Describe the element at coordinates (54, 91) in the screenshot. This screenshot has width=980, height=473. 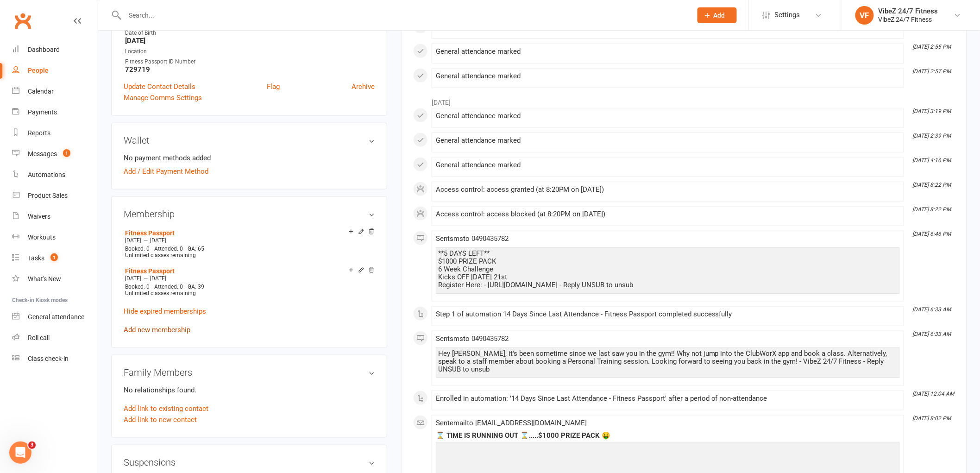
I see `a: Calendar` at that location.